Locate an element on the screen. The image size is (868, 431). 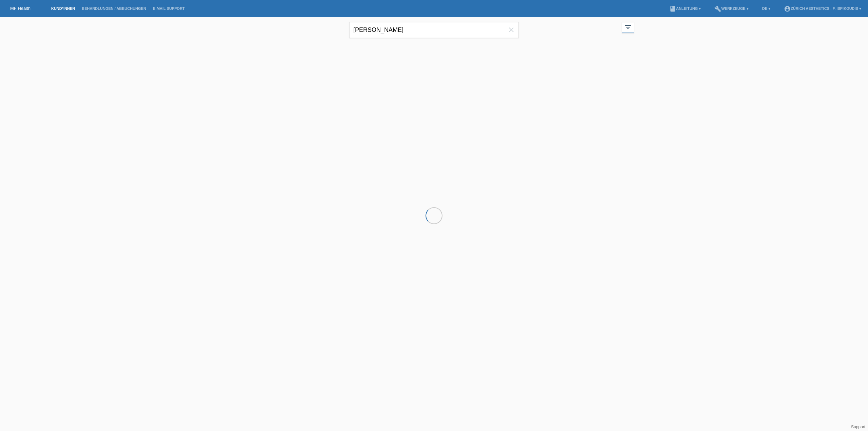
i: book is located at coordinates (673, 9).